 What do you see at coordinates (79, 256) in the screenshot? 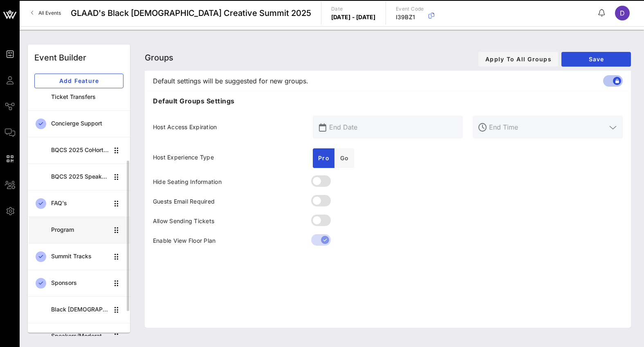
I see `a: Summit Tracks` at bounding box center [79, 256].